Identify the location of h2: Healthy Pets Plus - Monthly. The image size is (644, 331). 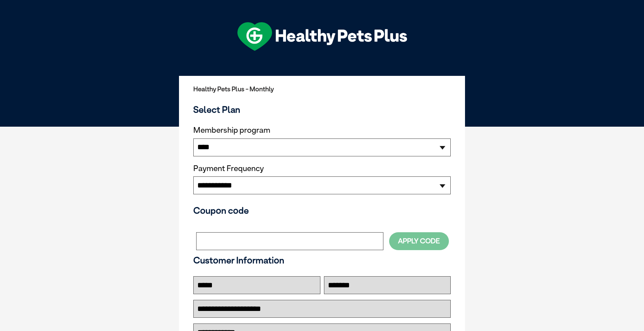
(322, 89).